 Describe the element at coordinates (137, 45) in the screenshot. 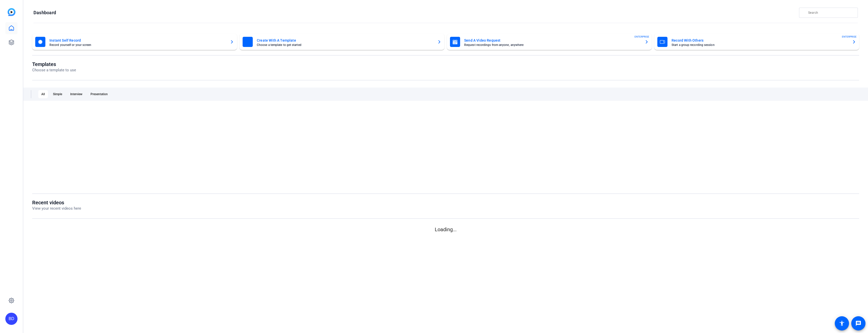

I see `mat-card-subtitle: Record yourself or your screen` at that location.